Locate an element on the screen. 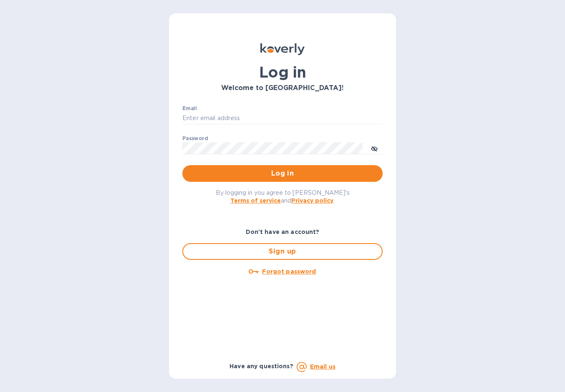  img: Koverly is located at coordinates (282, 49).